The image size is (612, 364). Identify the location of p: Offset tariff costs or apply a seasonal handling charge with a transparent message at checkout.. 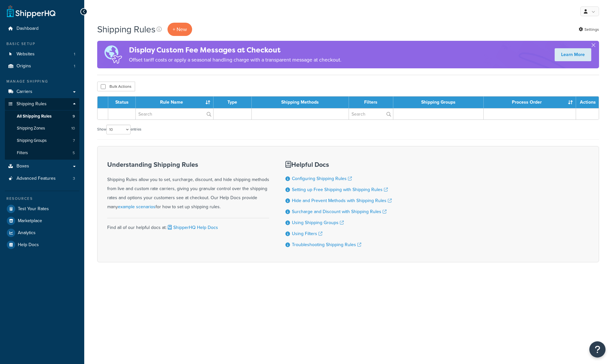
(235, 60).